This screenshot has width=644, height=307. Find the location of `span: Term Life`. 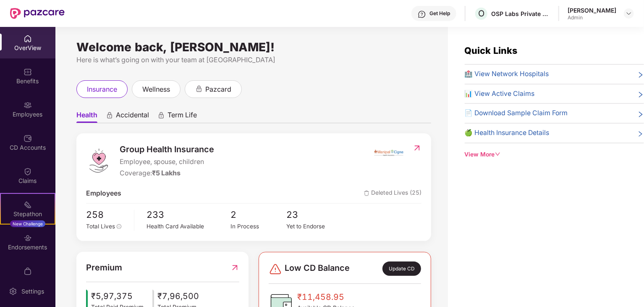

span: Term Life is located at coordinates (182, 117).